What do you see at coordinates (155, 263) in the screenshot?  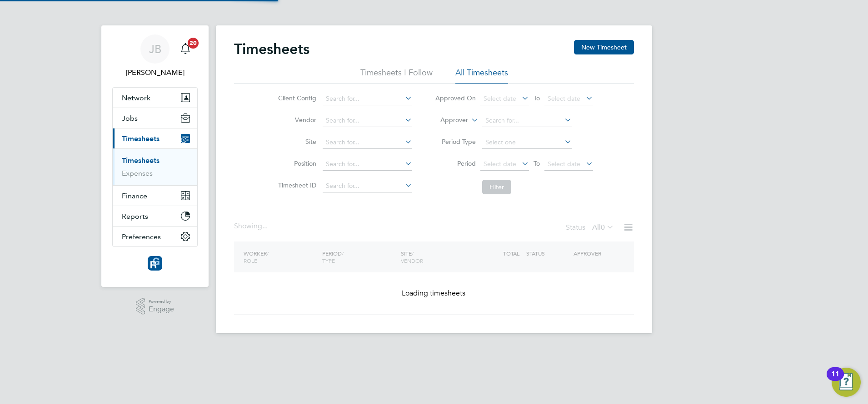 I see `img: resourcinggroup-logo-retina.png` at bounding box center [155, 263].